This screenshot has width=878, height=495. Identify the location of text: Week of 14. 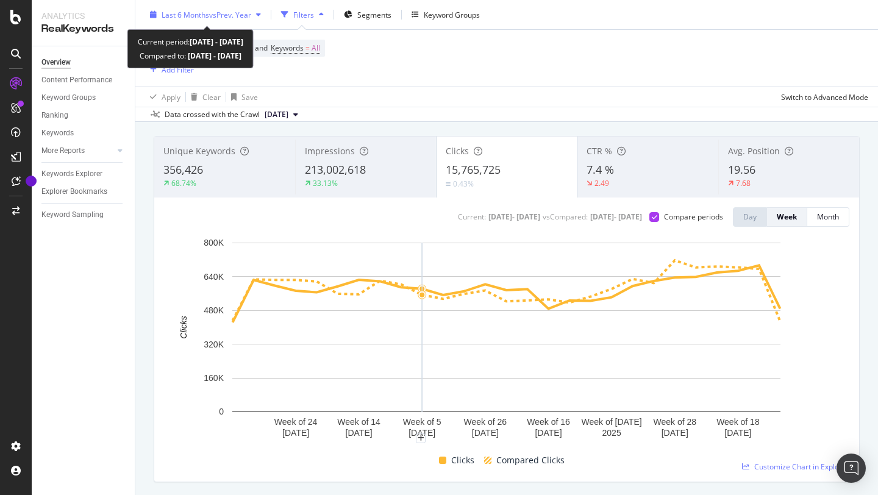
(358, 422).